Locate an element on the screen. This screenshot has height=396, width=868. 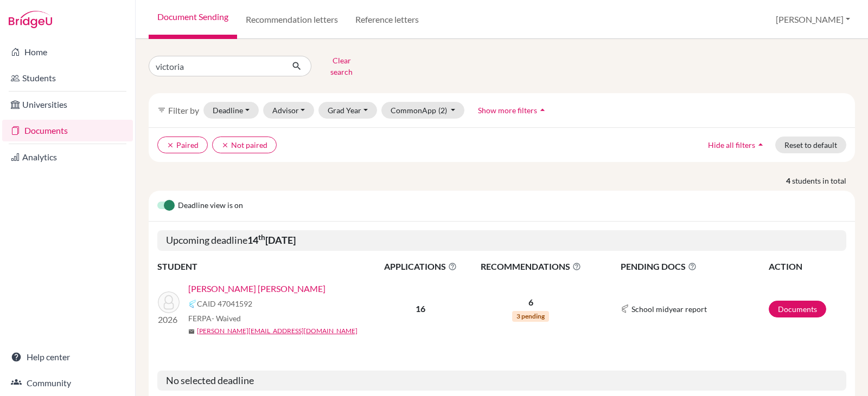
button: Clear search is located at coordinates (341, 66).